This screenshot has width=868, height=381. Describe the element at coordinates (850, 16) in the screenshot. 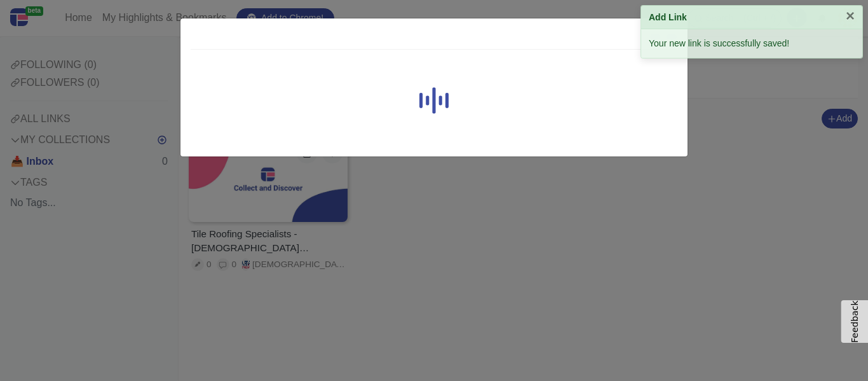

I see `button: Close` at that location.